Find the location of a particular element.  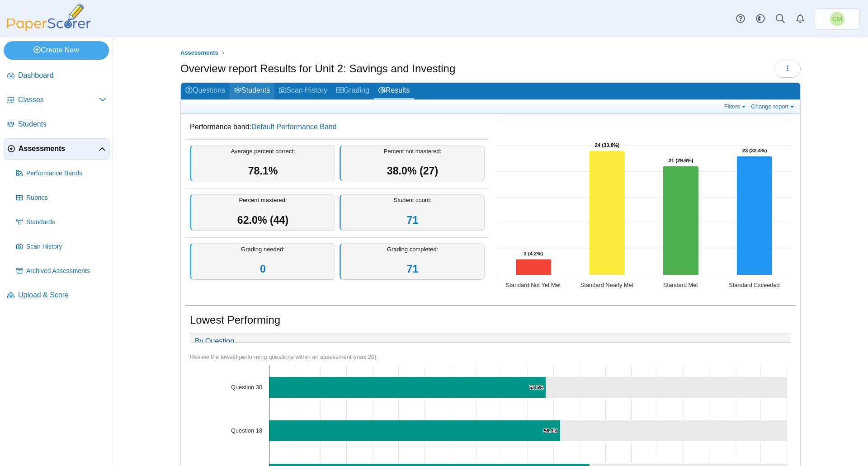

text: 53.5% is located at coordinates (536, 388).